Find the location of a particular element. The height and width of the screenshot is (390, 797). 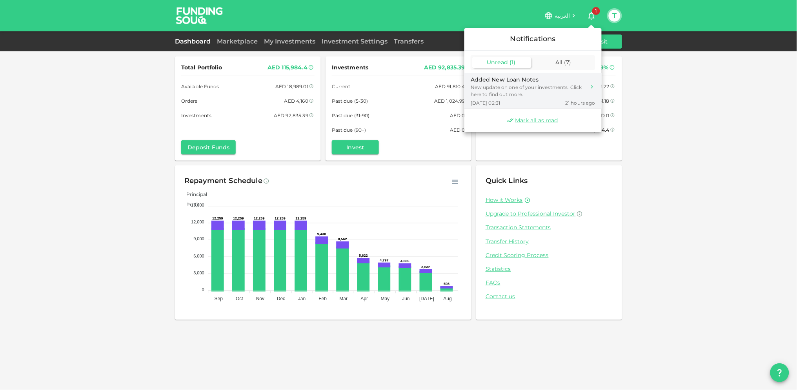

span: Notifications is located at coordinates (533, 39).